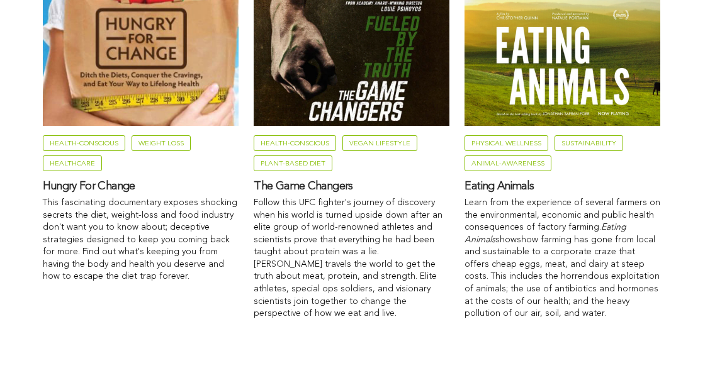  Describe the element at coordinates (348, 258) in the screenshot. I see `span: Follow this UFC fighter's journey of discovery when his world is turned upside down after an elit...` at that location.